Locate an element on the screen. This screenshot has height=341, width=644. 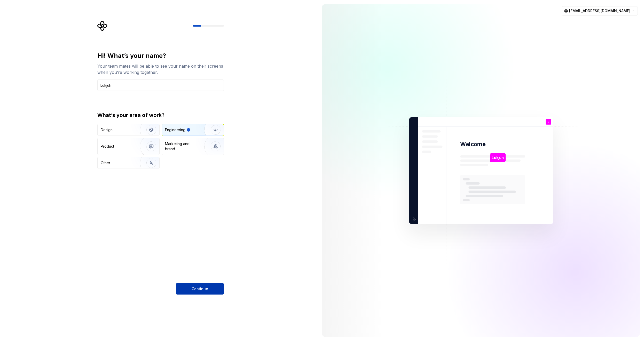
div: Marketing and brand is located at coordinates (182, 146).